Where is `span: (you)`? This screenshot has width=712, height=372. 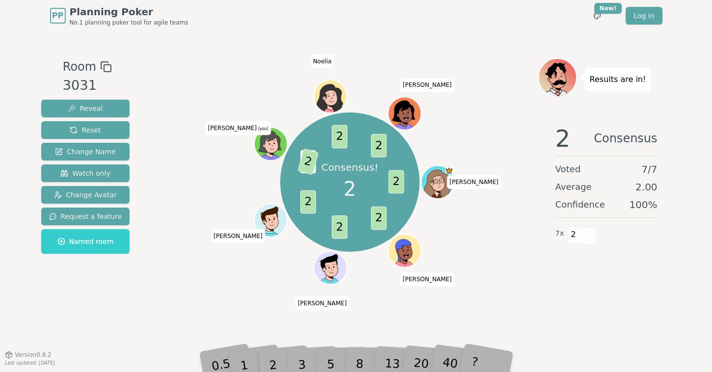
span: (you) is located at coordinates (263, 129).